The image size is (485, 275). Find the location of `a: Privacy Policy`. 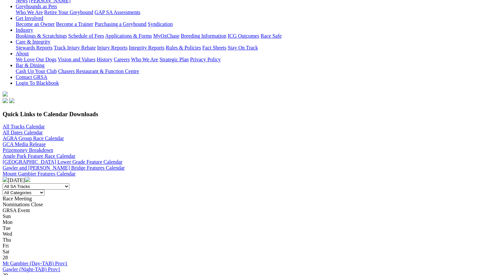

a: Privacy Policy is located at coordinates (205, 59).